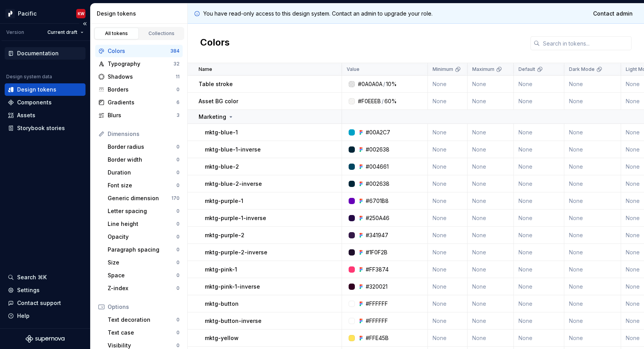 This screenshot has width=644, height=349. Describe the element at coordinates (142, 211) in the screenshot. I see `div: Letter spacing` at that location.